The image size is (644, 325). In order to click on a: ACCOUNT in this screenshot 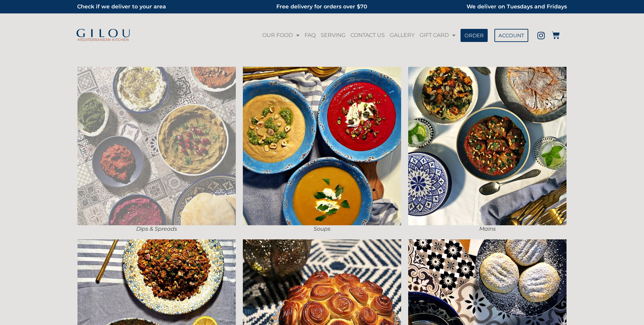, I will do `click(511, 35)`.